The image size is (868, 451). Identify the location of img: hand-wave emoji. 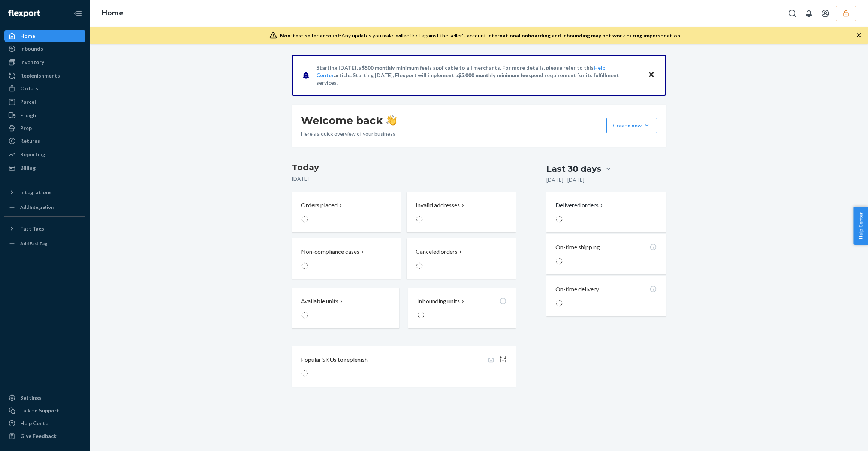
(391, 120).